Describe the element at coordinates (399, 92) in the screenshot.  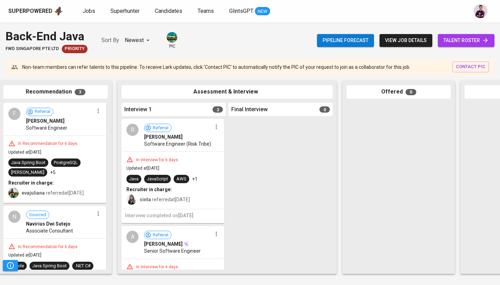
I see `div: Offered` at that location.